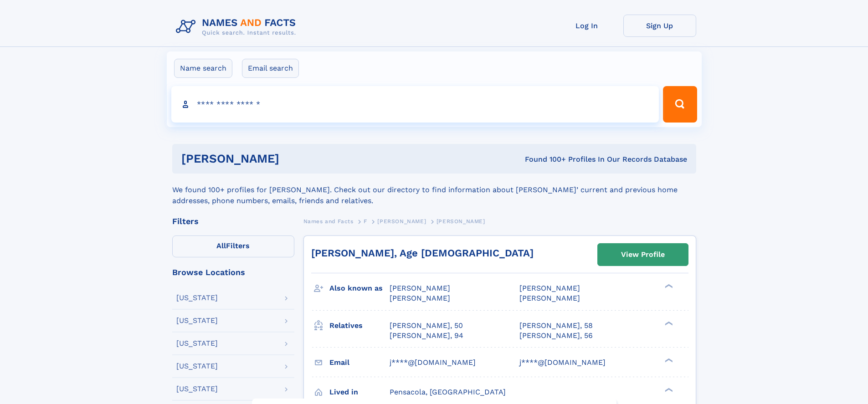 The image size is (868, 404). I want to click on label: Filters, so click(233, 246).